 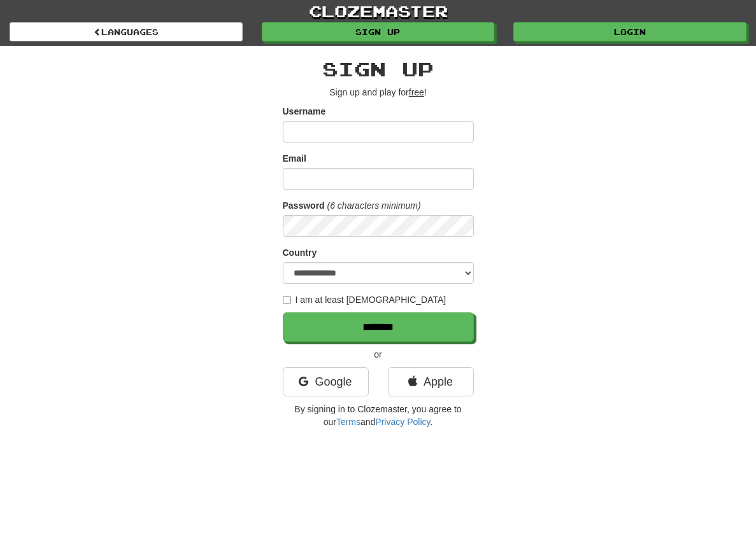 What do you see at coordinates (416, 93) in the screenshot?
I see `u: free` at bounding box center [416, 93].